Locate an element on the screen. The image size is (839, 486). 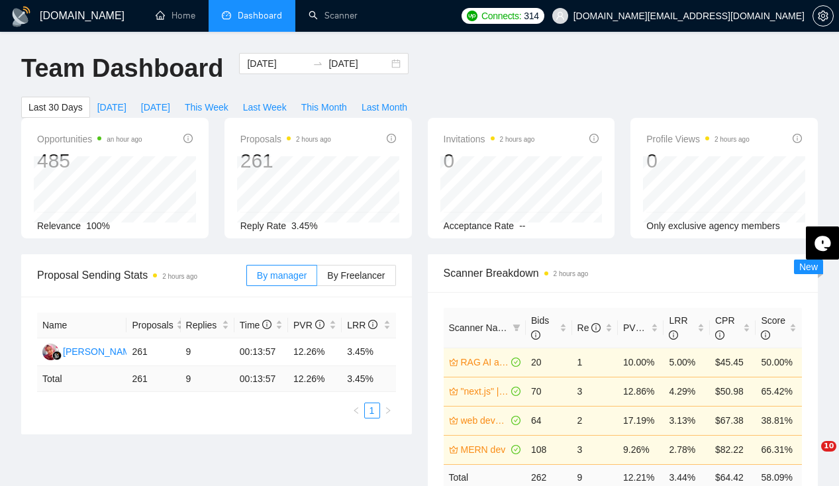
a: RAG AI assistant is located at coordinates (485, 362).